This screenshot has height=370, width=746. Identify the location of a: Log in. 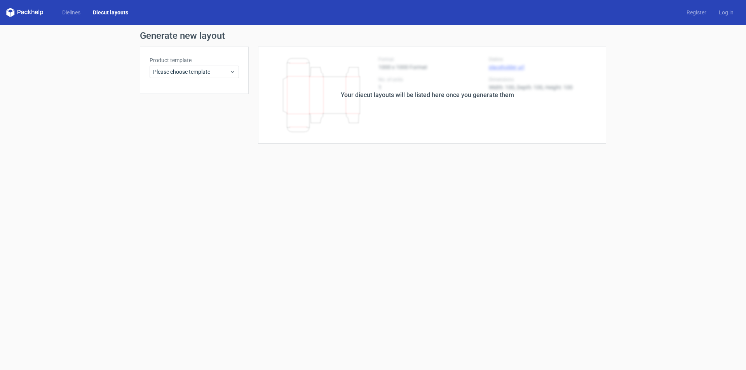
(726, 12).